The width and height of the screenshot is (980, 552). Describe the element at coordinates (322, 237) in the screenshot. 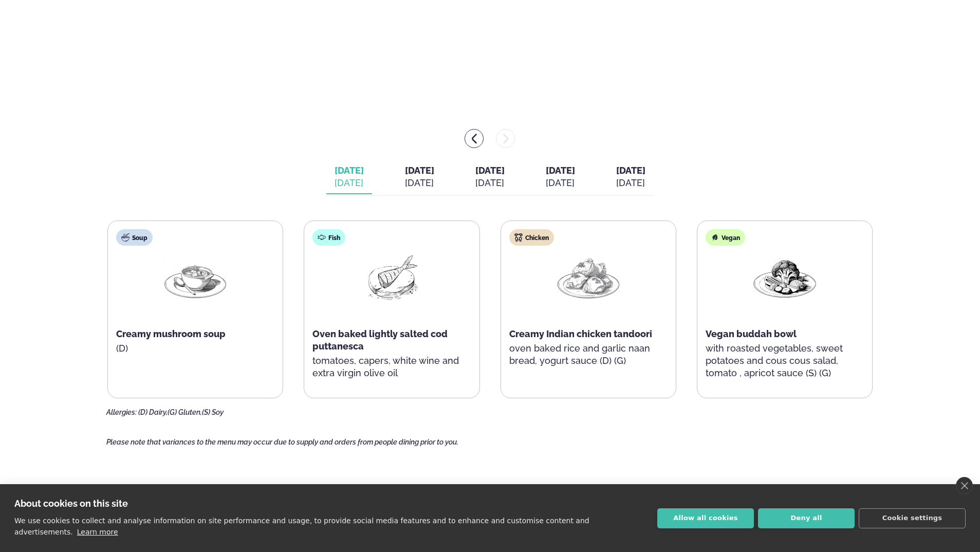

I see `img: fish.svg` at that location.